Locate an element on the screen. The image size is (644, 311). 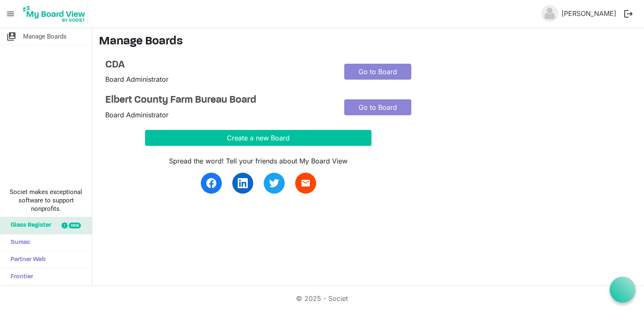
span: Sumac is located at coordinates (18, 242).